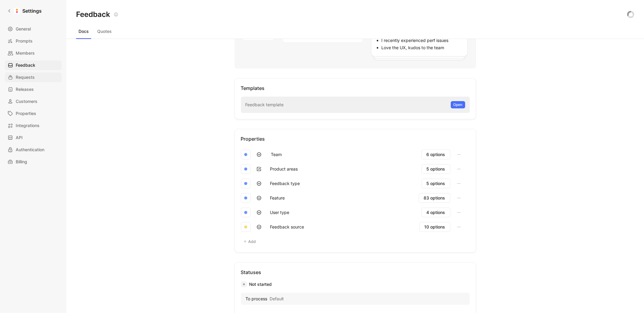 This screenshot has width=644, height=313. What do you see at coordinates (30, 149) in the screenshot?
I see `span: Authentication` at bounding box center [30, 149].